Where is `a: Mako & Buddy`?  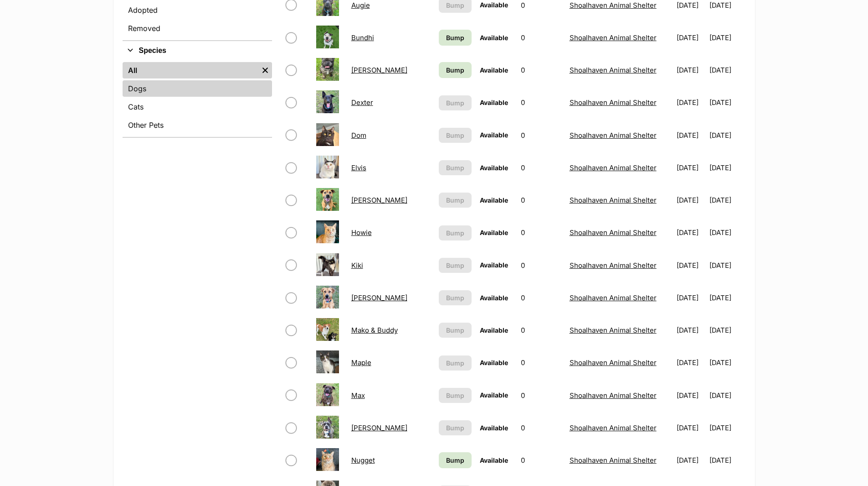
a: Mako & Buddy is located at coordinates (375, 330).